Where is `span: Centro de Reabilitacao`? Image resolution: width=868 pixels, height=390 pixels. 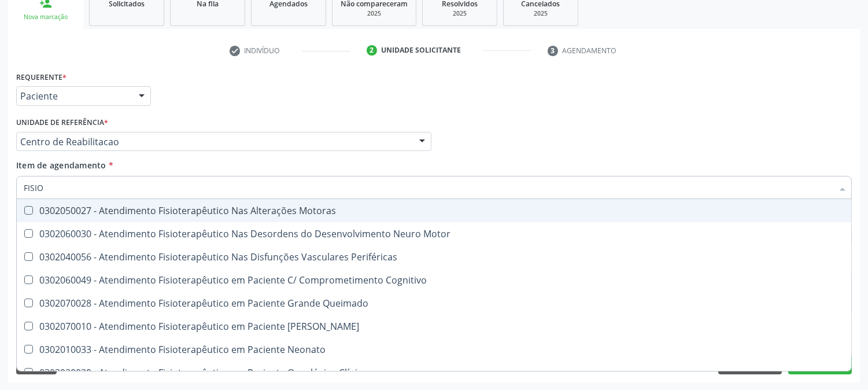
span: Centro de Reabilitacao is located at coordinates (214, 142).